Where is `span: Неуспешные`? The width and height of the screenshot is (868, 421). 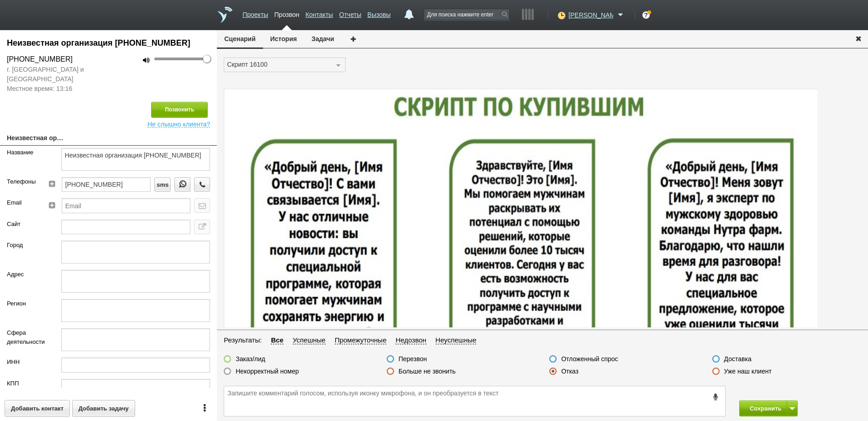
span: Неуспешные is located at coordinates (456, 340).